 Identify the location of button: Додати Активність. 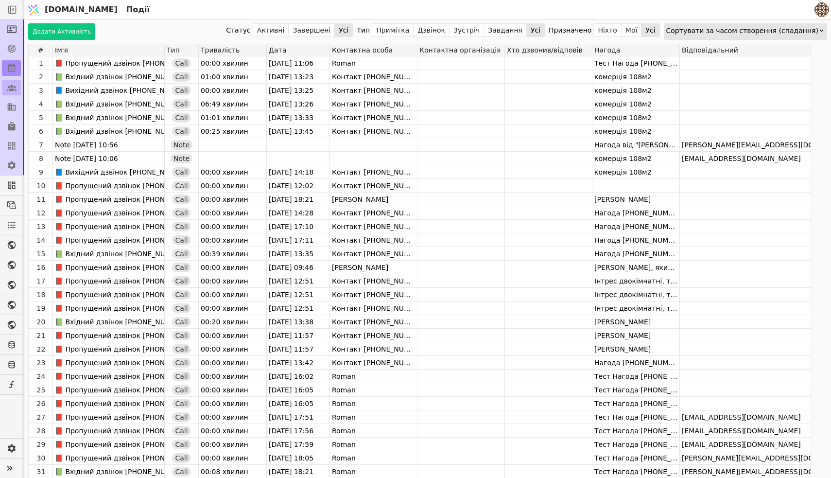
(62, 32).